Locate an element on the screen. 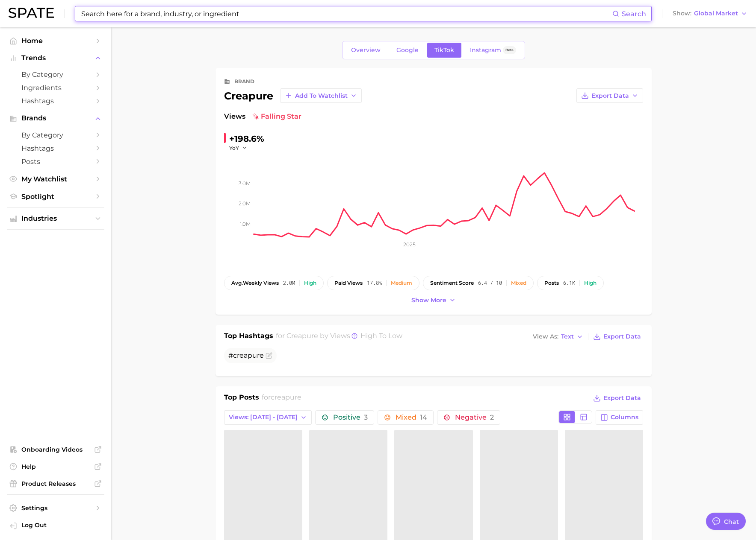 This screenshot has width=756, height=540. span: Beta is located at coordinates (509, 50).